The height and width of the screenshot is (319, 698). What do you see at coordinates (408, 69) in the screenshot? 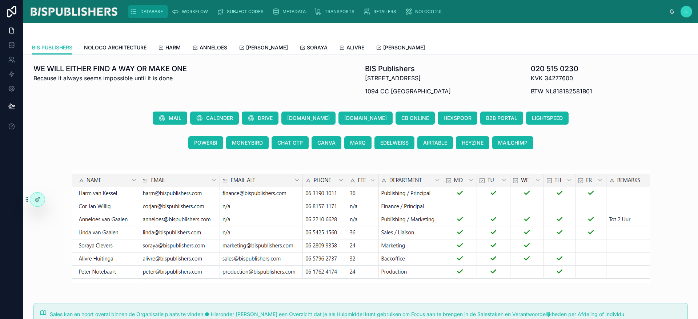
I see `h1: BIS Publishers` at bounding box center [408, 69].